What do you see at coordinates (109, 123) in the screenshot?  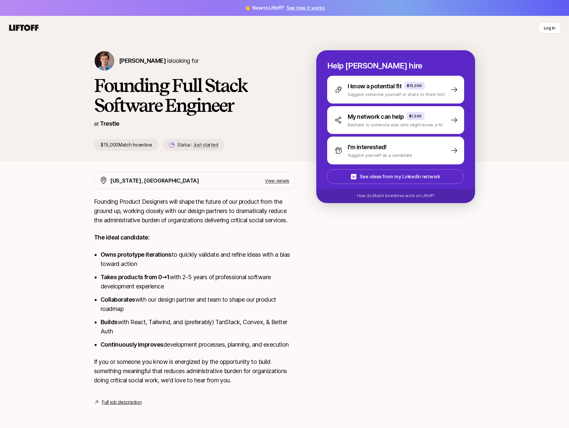 I see `a: Trestle` at bounding box center [109, 123].